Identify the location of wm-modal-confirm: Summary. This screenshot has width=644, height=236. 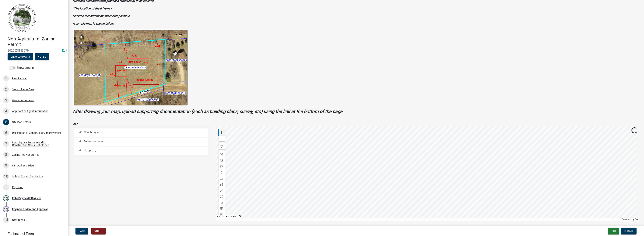
(20, 57).